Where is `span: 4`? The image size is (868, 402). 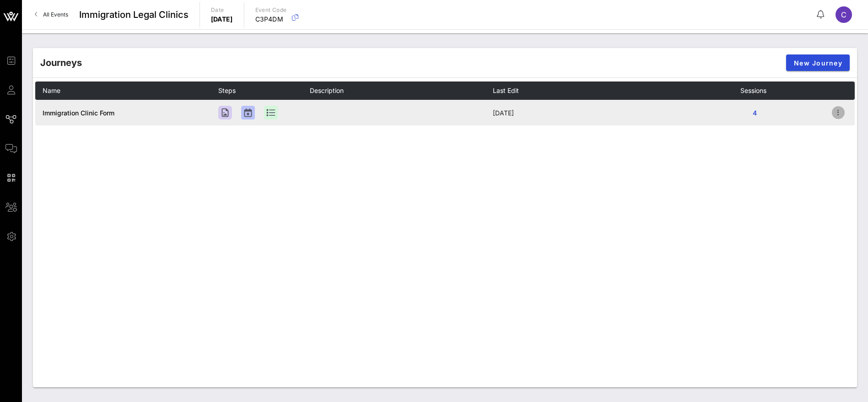
span: 4 is located at coordinates (755, 112).